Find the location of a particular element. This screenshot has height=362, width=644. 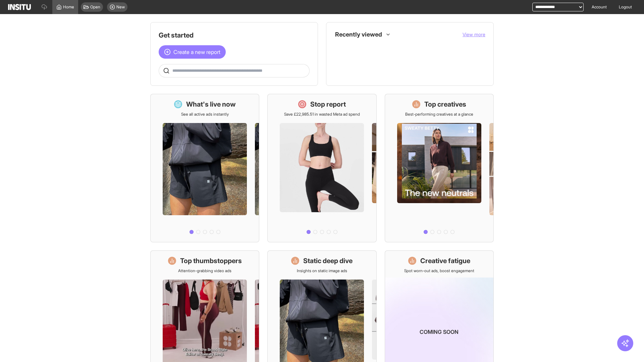

span: Create a new report is located at coordinates (197, 52).